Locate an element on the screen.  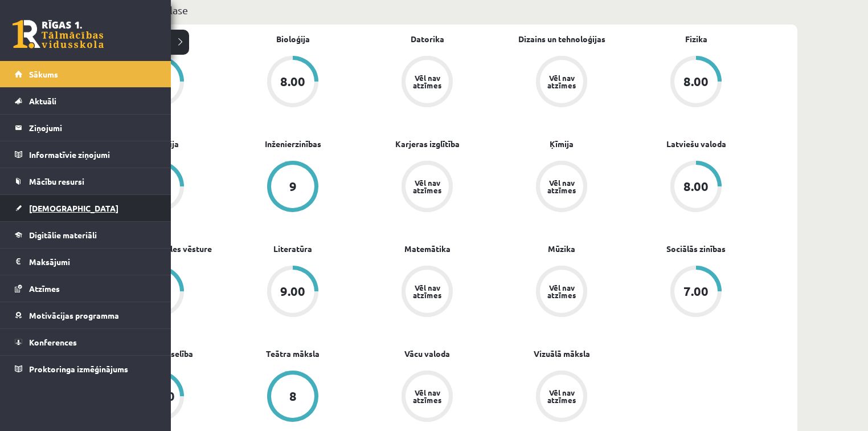
a: Literatūra is located at coordinates (293, 249).